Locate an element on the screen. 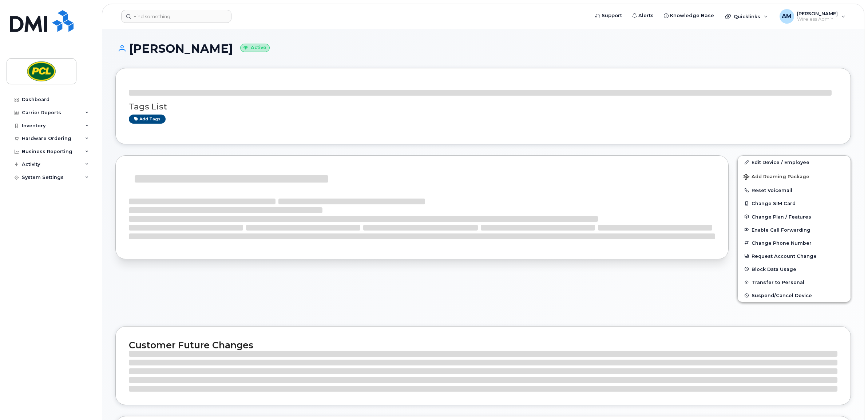 This screenshot has width=868, height=420. button: Change Phone Number is located at coordinates (794, 243).